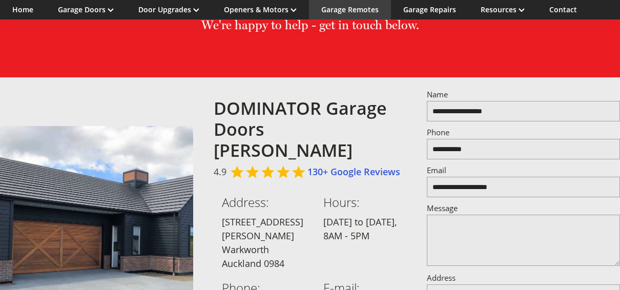 The image size is (620, 290). Describe the element at coordinates (564, 9) in the screenshot. I see `a: Contact` at that location.